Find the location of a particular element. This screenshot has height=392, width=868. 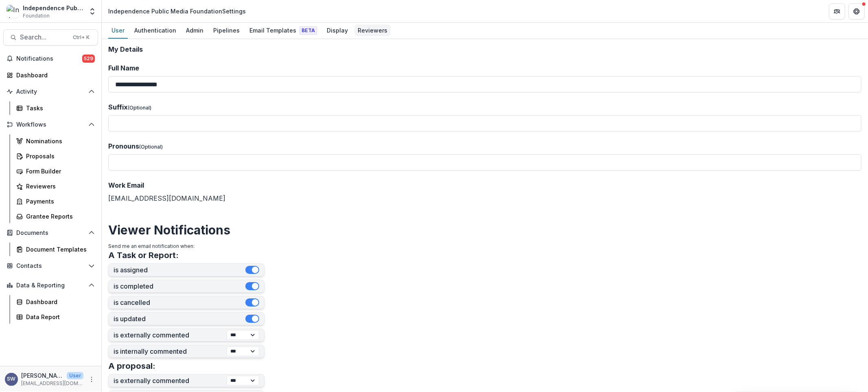

button: Open entity switcher is located at coordinates (92, 11).